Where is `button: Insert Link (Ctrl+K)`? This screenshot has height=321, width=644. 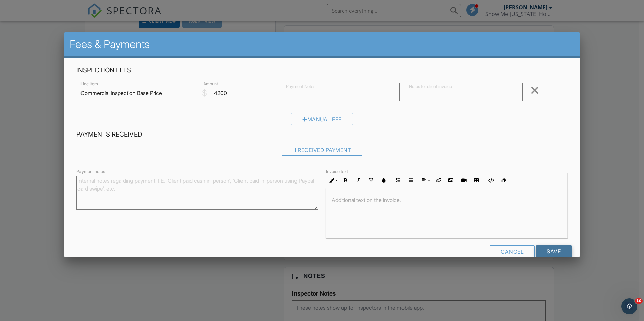 button: Insert Link (Ctrl+K) is located at coordinates (438, 180).